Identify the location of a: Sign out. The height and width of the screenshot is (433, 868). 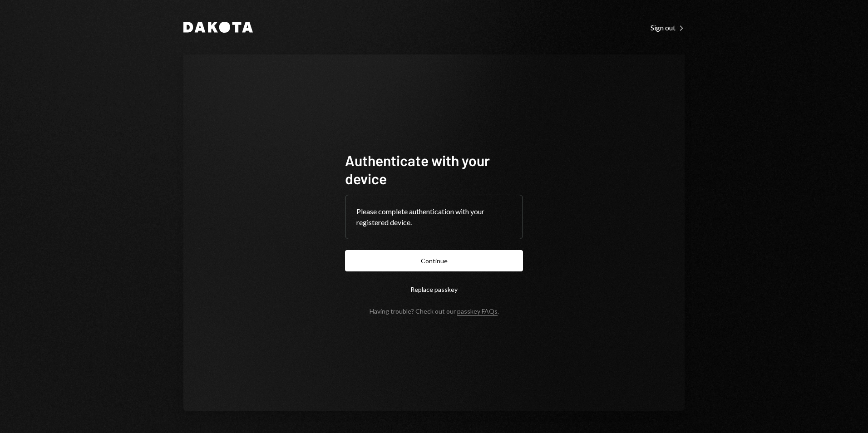
(668, 27).